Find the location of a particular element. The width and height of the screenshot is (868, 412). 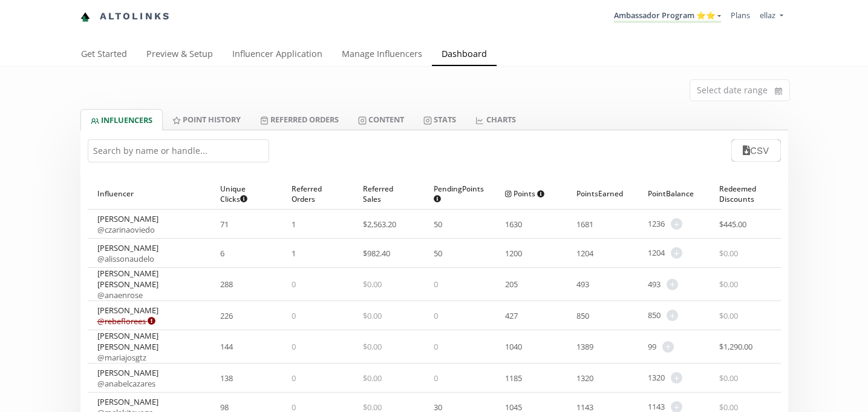

svg: calendar is located at coordinates (779, 91).